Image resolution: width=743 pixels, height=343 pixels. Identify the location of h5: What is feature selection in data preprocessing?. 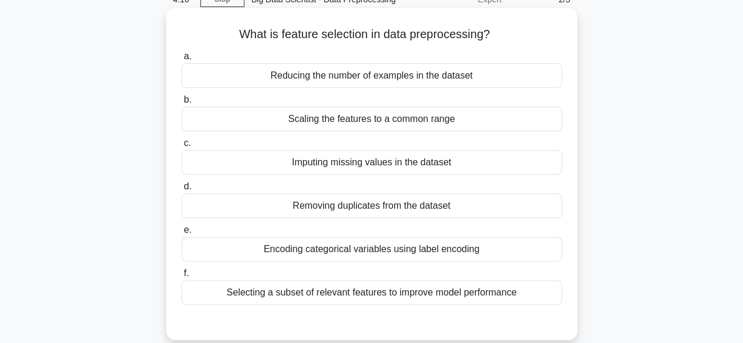
(372, 35).